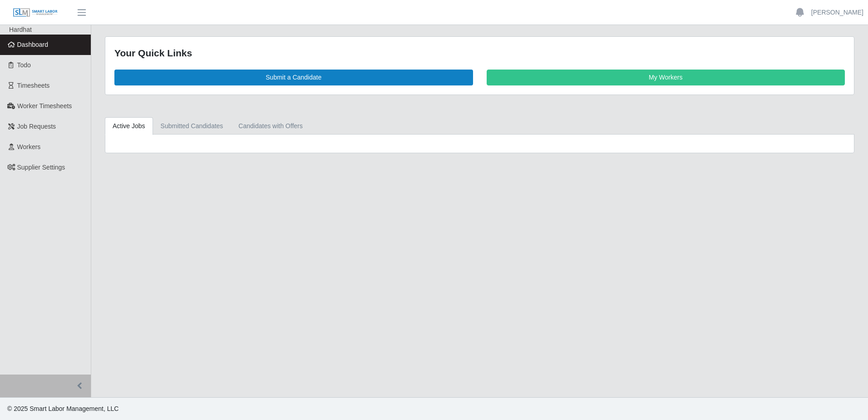  I want to click on a: Candidates with Offers, so click(270, 126).